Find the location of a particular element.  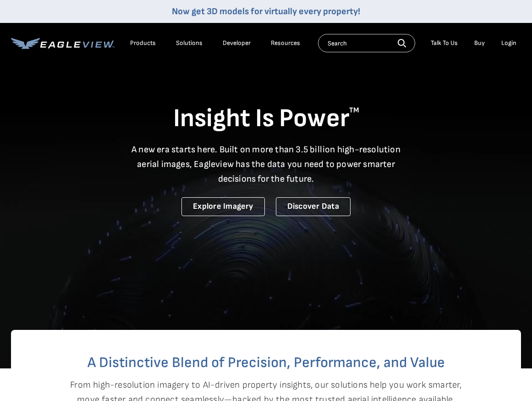

a: Developer is located at coordinates (236, 43).